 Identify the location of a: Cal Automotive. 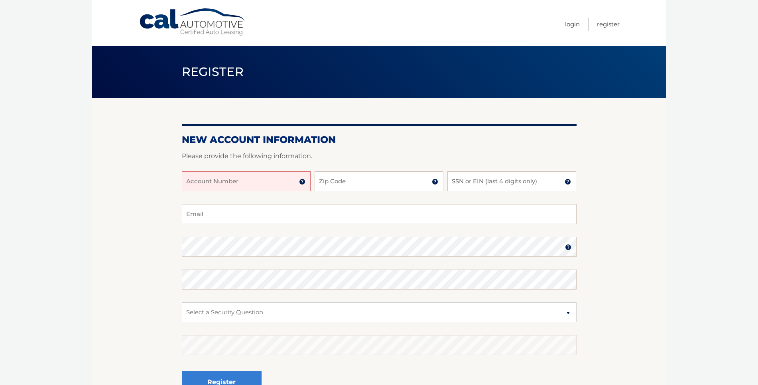
(193, 22).